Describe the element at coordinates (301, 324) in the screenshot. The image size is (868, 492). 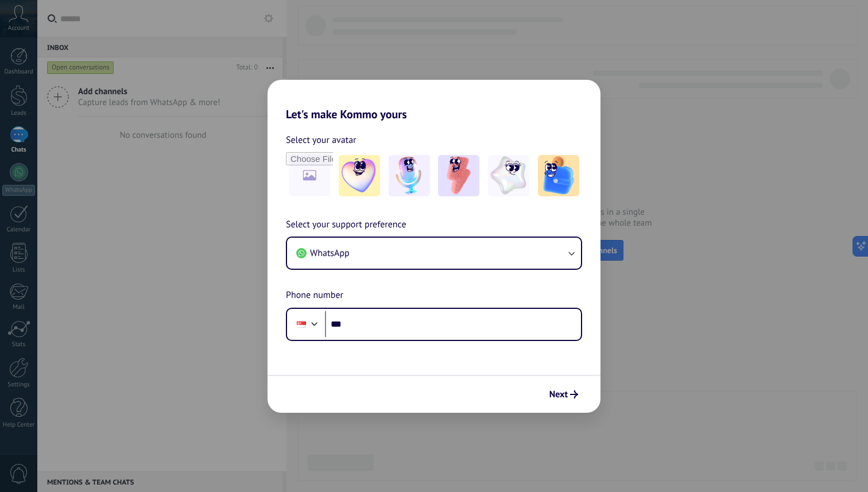
I see `div: Singapore: + 65` at that location.